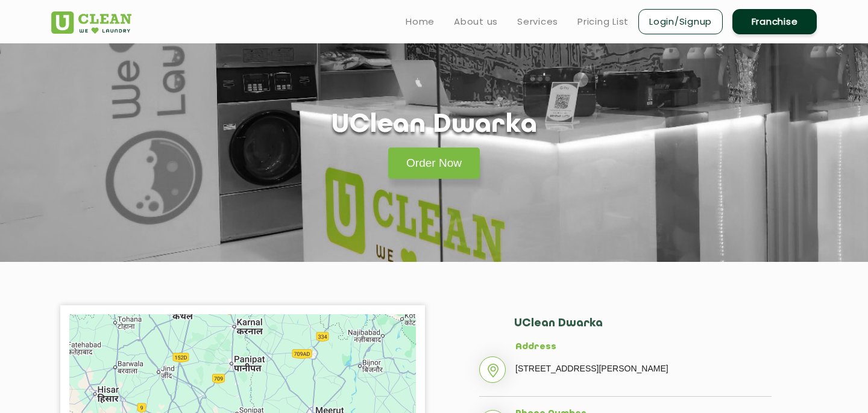 This screenshot has height=413, width=868. What do you see at coordinates (680, 22) in the screenshot?
I see `a: Login/Signup` at bounding box center [680, 22].